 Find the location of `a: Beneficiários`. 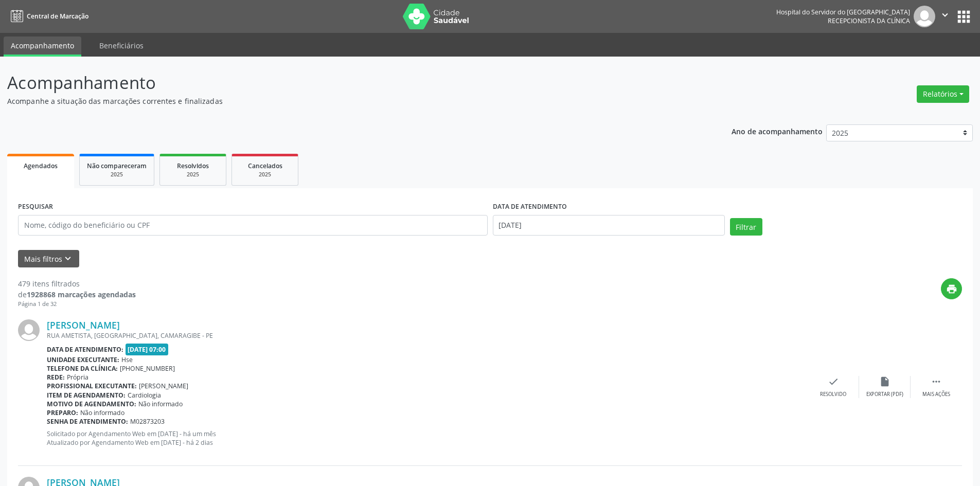

a: Beneficiários is located at coordinates (121, 45).